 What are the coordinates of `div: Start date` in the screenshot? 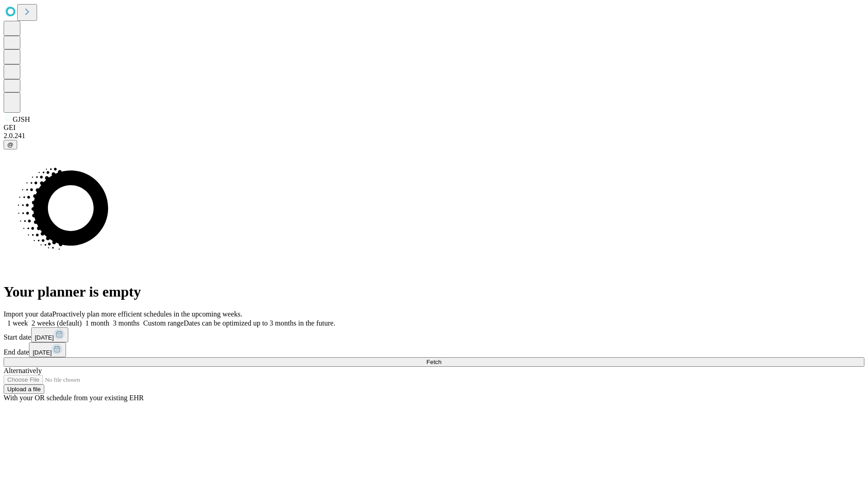 It's located at (434, 334).